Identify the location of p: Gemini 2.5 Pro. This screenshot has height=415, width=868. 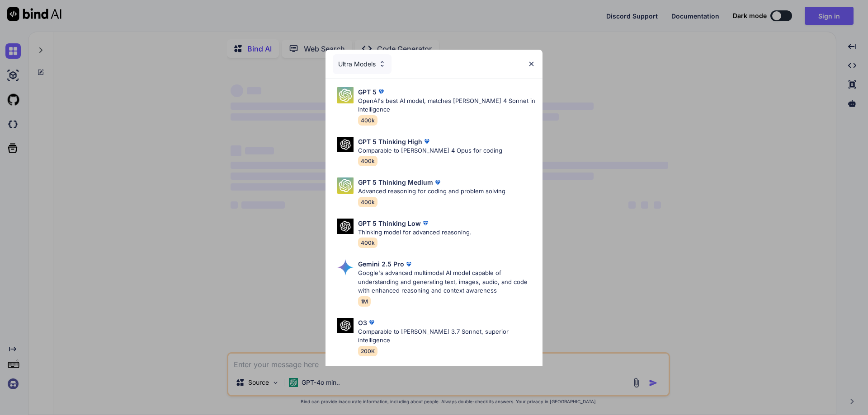
(381, 264).